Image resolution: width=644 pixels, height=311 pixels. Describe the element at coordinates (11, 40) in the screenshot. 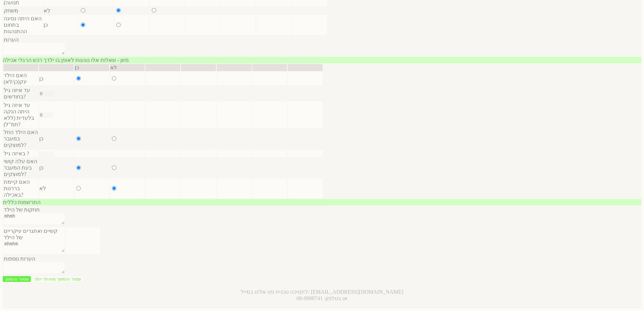

I see `label: הערות` at that location.